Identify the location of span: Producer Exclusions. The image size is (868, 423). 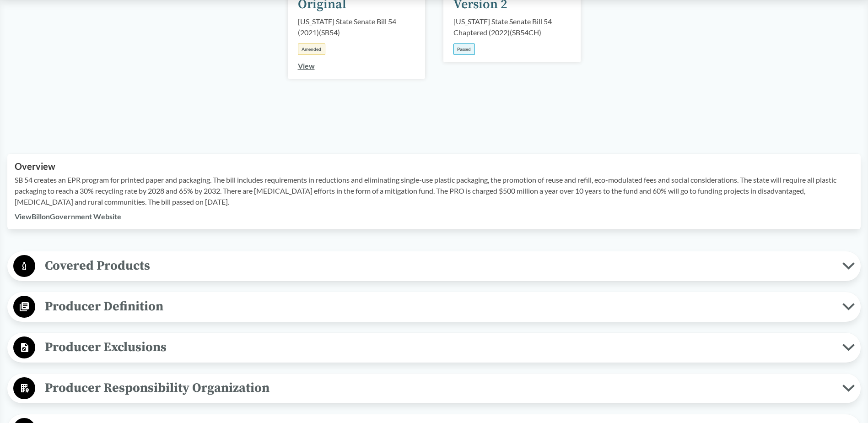
(439, 347).